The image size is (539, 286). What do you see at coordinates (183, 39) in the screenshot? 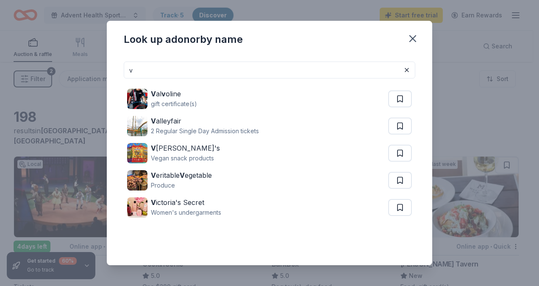
I see `div: Look up a donor by name` at bounding box center [183, 39].